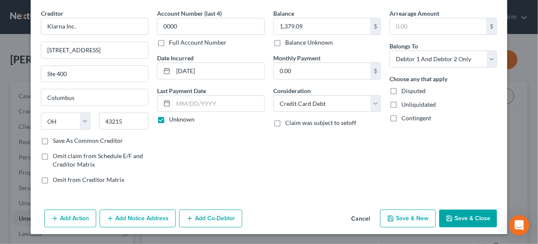 This screenshot has height=244, width=538. Describe the element at coordinates (94, 50) in the screenshot. I see `input: Enter address...` at that location.